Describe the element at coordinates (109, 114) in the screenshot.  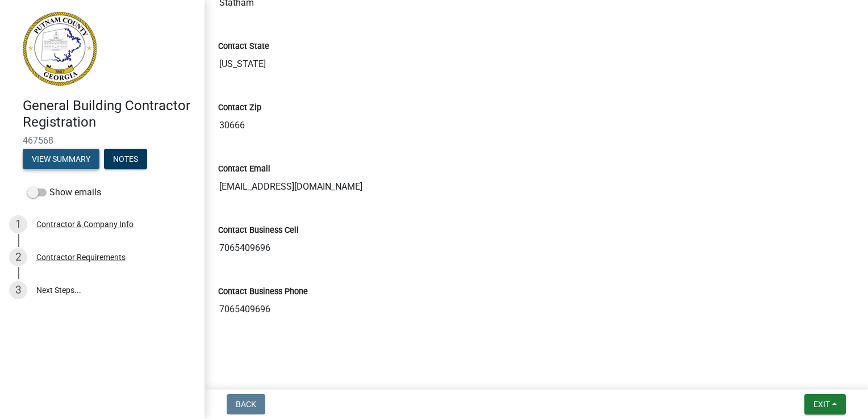
I see `h4: General Building Contractor Registration` at that location.